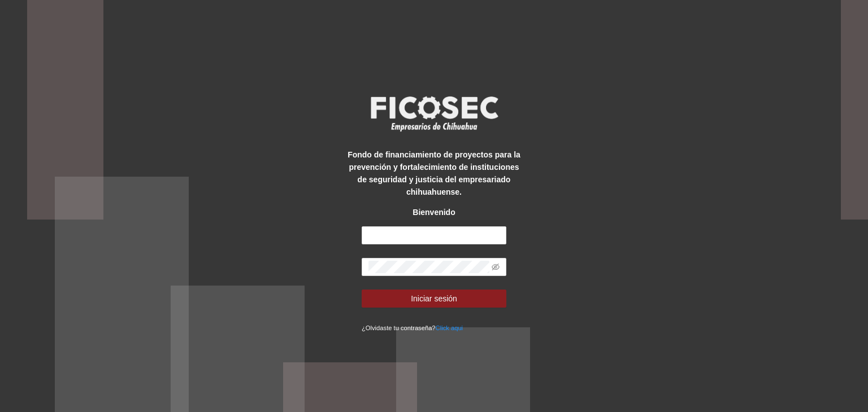 Image resolution: width=868 pixels, height=412 pixels. What do you see at coordinates (449, 328) in the screenshot?
I see `a: Click aqui` at bounding box center [449, 328].